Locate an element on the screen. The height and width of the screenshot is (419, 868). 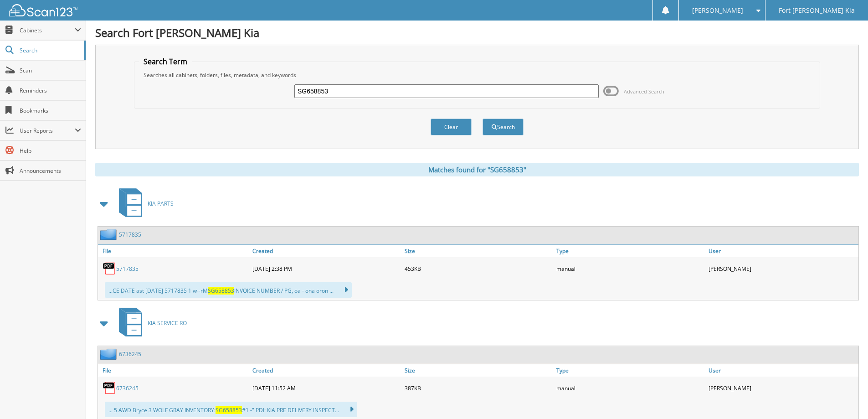
a: KIA SERVICE RO is located at coordinates (150, 322).